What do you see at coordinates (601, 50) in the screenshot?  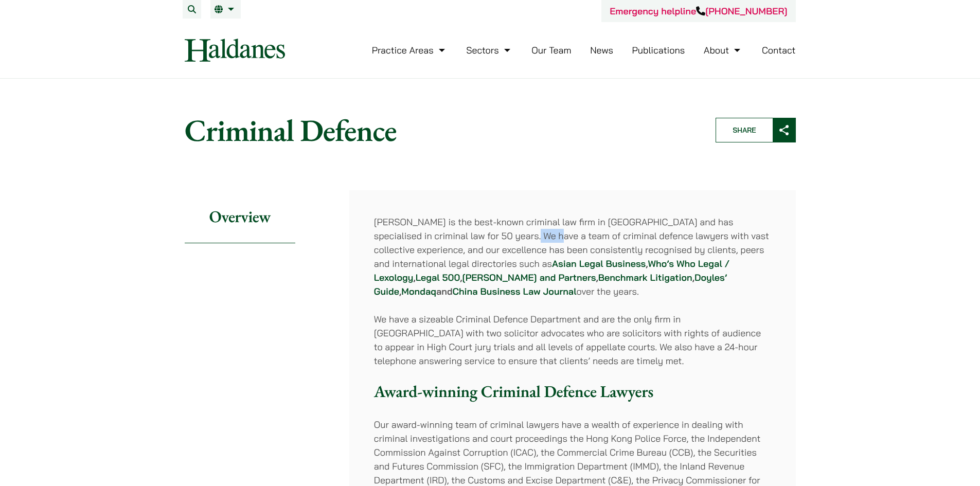 I see `a: News` at bounding box center [601, 50].